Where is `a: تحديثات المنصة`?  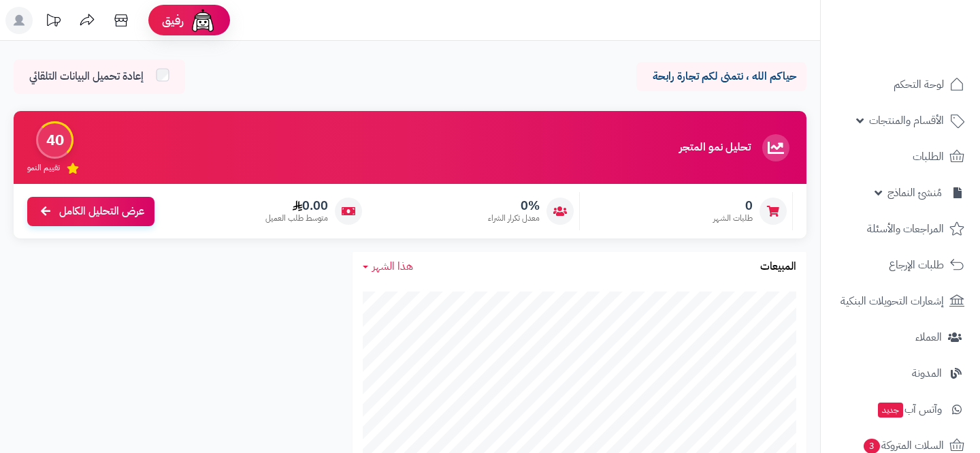 a: تحديثات المنصة is located at coordinates (53, 22).